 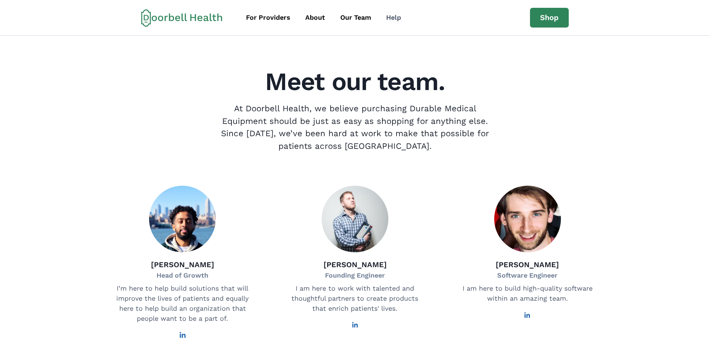 I want to click on div: Help, so click(x=394, y=18).